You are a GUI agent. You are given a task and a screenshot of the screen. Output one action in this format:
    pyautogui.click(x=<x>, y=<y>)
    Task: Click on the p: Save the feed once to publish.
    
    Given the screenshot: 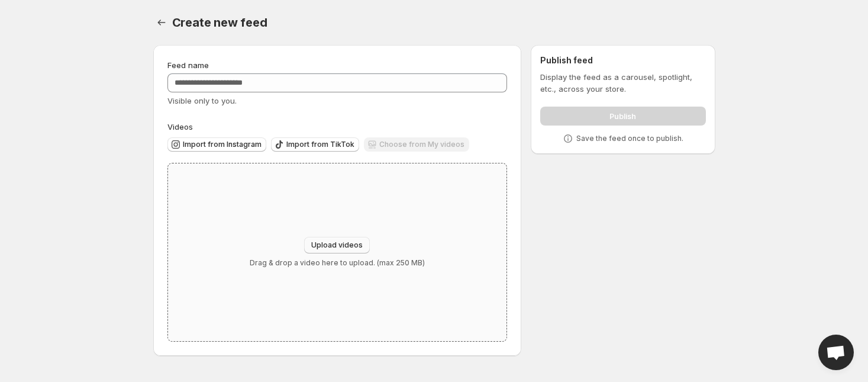 What is the action you would take?
    pyautogui.click(x=630, y=138)
    